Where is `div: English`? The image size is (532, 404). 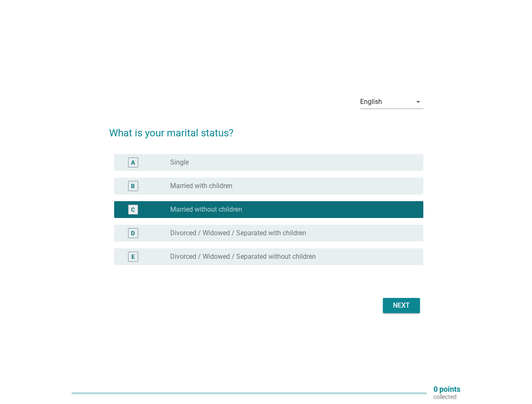
div: English is located at coordinates (371, 102).